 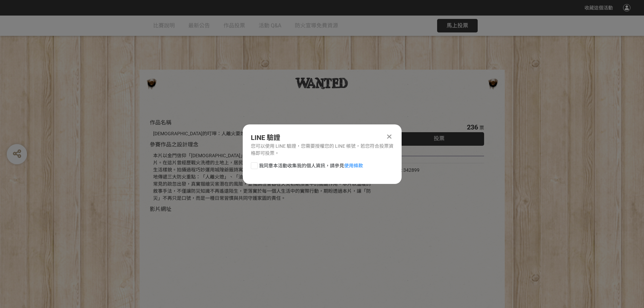 I want to click on span: SID: 342899, so click(x=407, y=170).